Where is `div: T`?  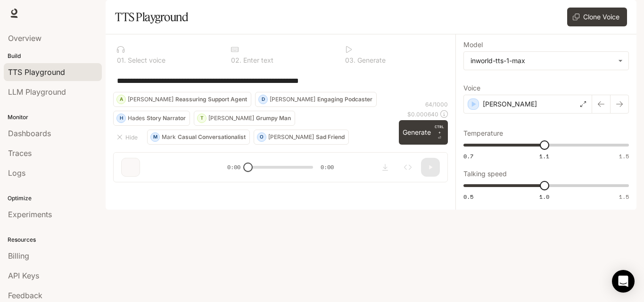 div: T is located at coordinates (202, 118).